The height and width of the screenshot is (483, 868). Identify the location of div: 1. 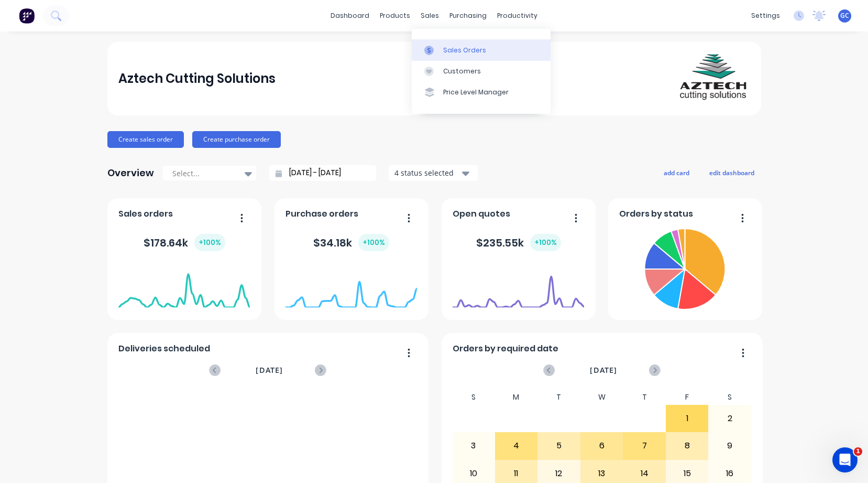
(687, 418).